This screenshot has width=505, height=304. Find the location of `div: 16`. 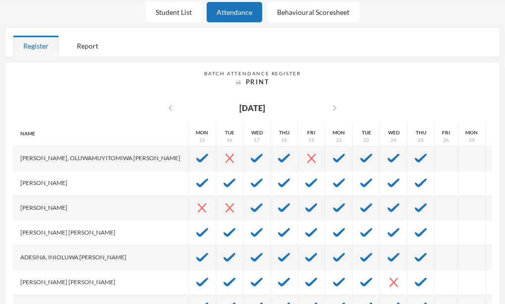

div: 16 is located at coordinates (230, 140).